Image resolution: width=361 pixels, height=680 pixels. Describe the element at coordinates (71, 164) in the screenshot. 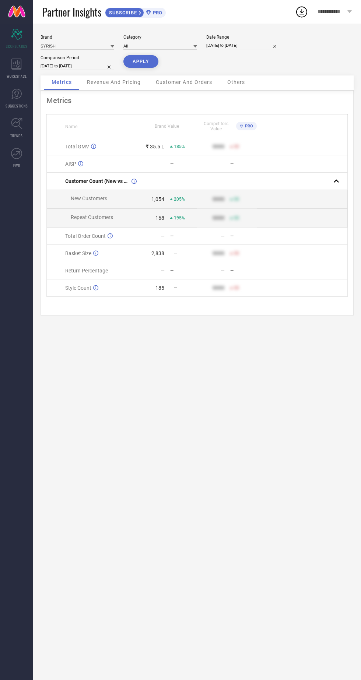

I see `span: AISP` at that location.